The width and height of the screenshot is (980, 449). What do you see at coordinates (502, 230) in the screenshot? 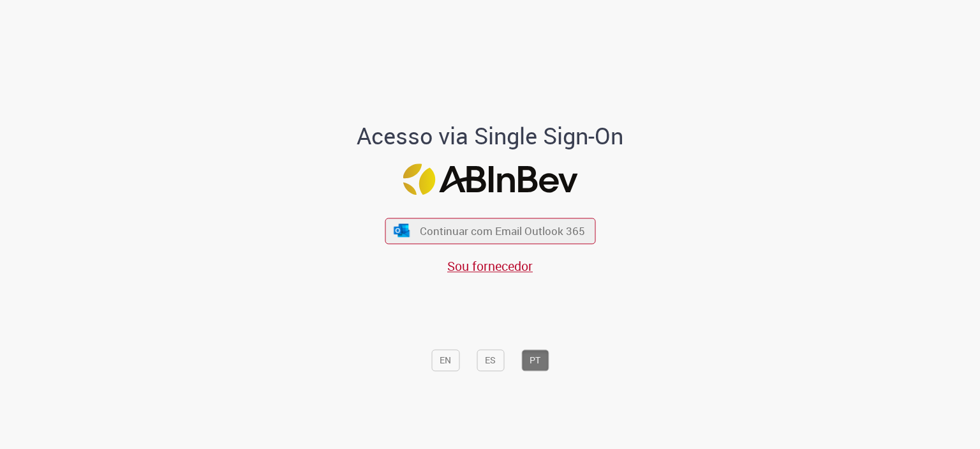
I see `span: Continuar com Email Outlook 365` at bounding box center [502, 230].